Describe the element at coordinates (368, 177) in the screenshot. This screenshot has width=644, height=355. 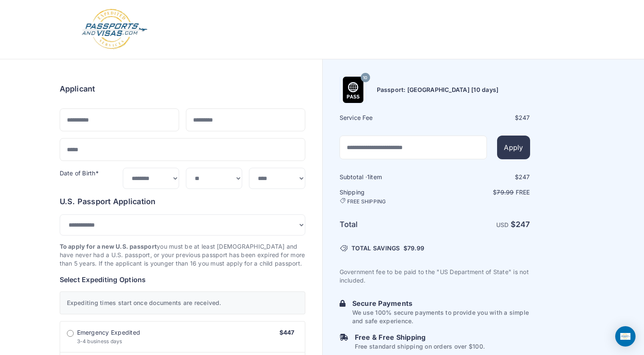
I see `span: 1` at that location.